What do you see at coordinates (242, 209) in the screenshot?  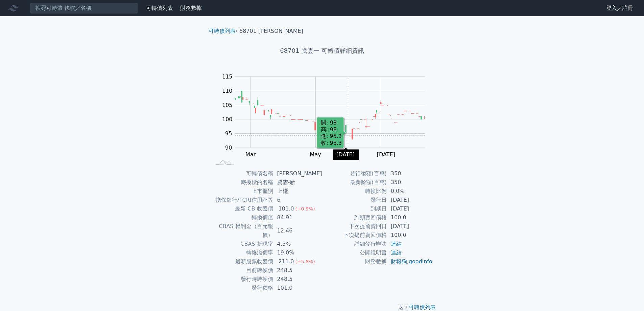 I see `td: 最新 CB 收盤價` at bounding box center [242, 209].